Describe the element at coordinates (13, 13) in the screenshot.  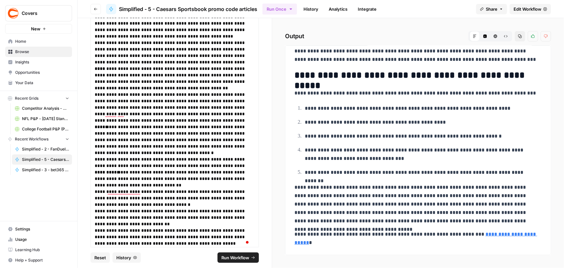
I see `img: Covers Logo` at that location.